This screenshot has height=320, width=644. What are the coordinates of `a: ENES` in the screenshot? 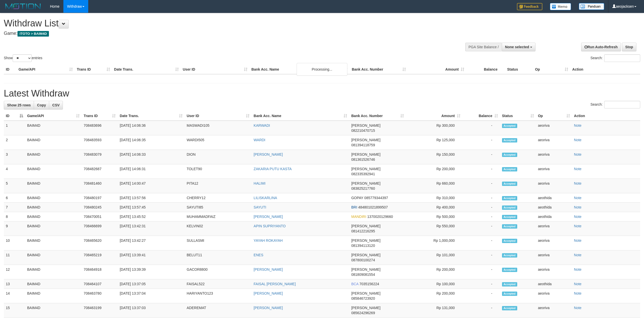 It's located at (258, 255).